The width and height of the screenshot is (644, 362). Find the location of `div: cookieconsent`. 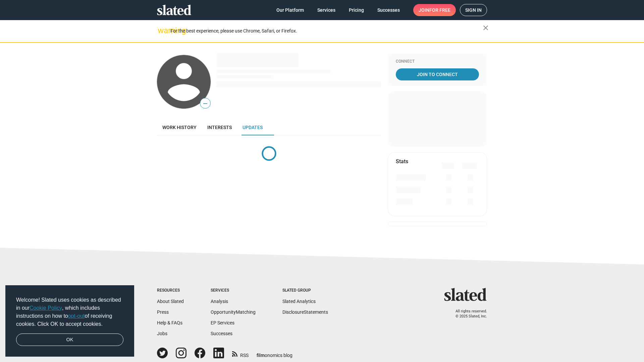

div: cookieconsent is located at coordinates (70, 321).